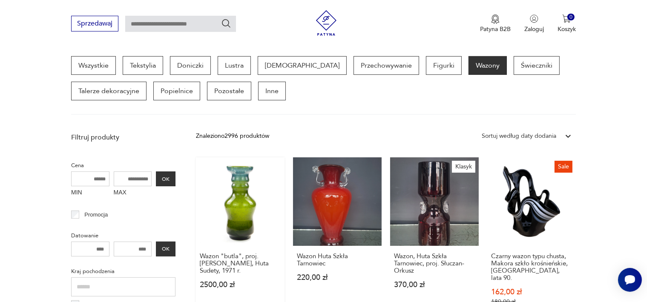 The image size is (647, 302). I want to click on a: Ikona medaluPatyna B2B, so click(495, 24).